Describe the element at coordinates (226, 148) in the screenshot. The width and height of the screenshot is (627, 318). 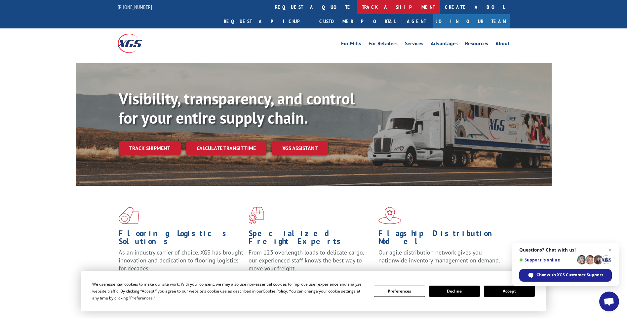
I see `a: Calculate transit time` at that location.